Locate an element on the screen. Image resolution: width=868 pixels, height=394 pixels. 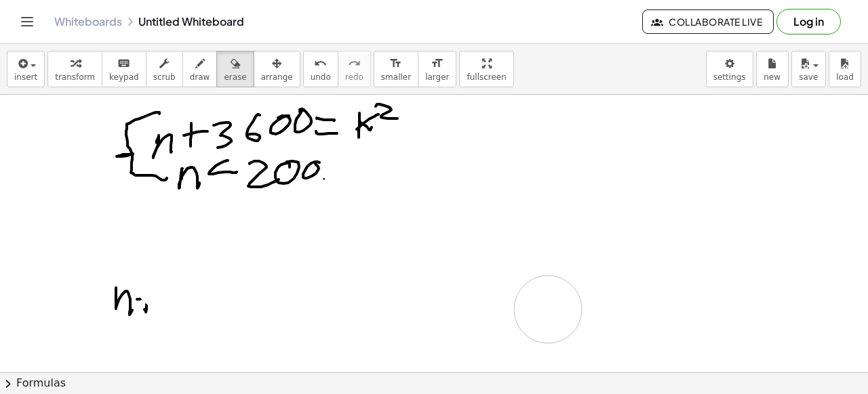
button: fullscreen is located at coordinates (486, 69).